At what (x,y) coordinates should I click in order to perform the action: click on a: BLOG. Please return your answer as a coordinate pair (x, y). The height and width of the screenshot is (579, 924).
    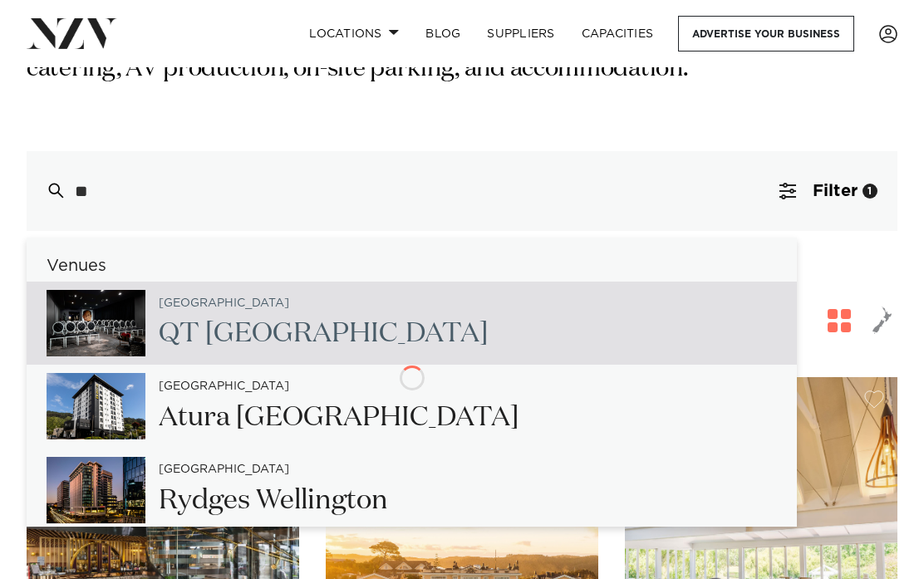
    Looking at the image, I should click on (443, 33).